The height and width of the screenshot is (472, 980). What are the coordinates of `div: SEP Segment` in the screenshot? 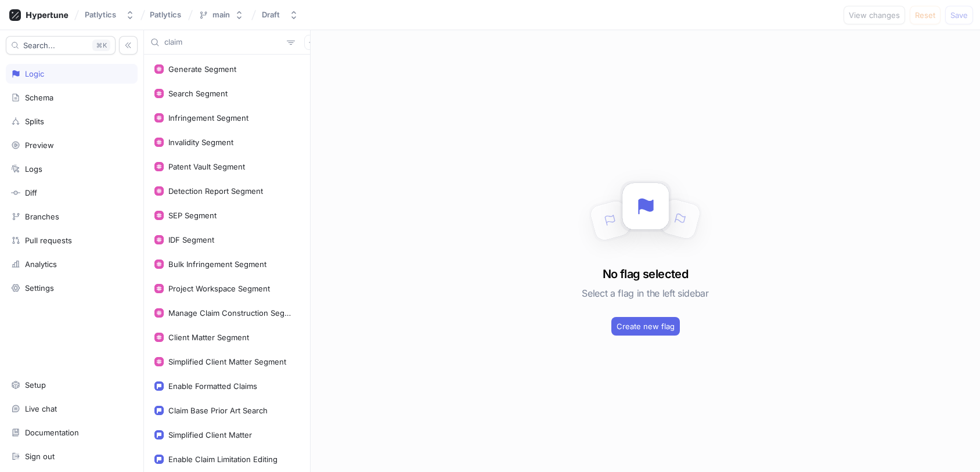 It's located at (192, 215).